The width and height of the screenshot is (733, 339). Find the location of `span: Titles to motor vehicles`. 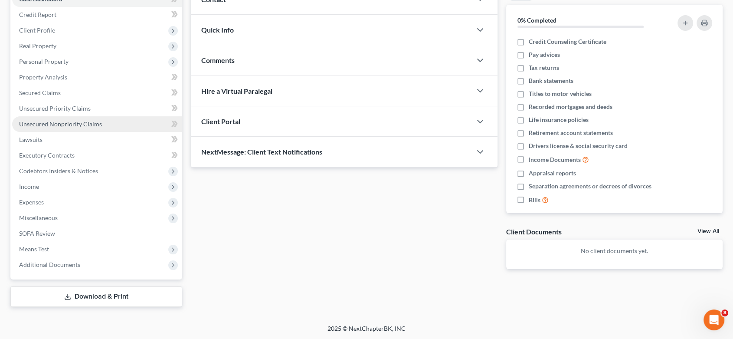

span: Titles to motor vehicles is located at coordinates (560, 94).